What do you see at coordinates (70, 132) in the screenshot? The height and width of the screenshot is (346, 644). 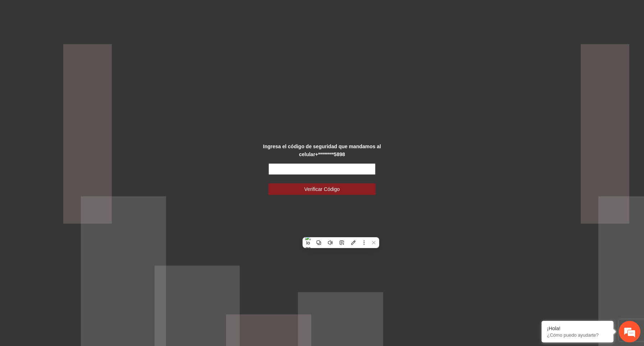 I see `span: Estamos en línea.` at bounding box center [70, 132].